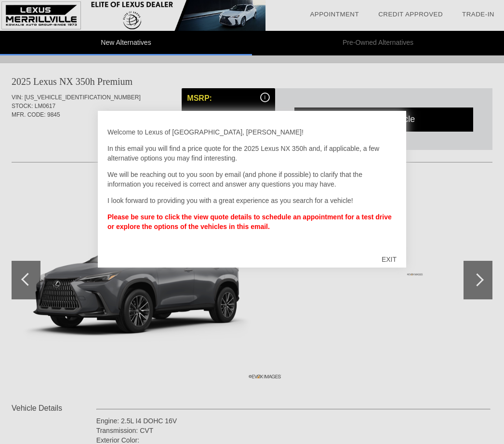 Image resolution: width=504 pixels, height=444 pixels. What do you see at coordinates (335, 14) in the screenshot?
I see `a: Appointment` at bounding box center [335, 14].